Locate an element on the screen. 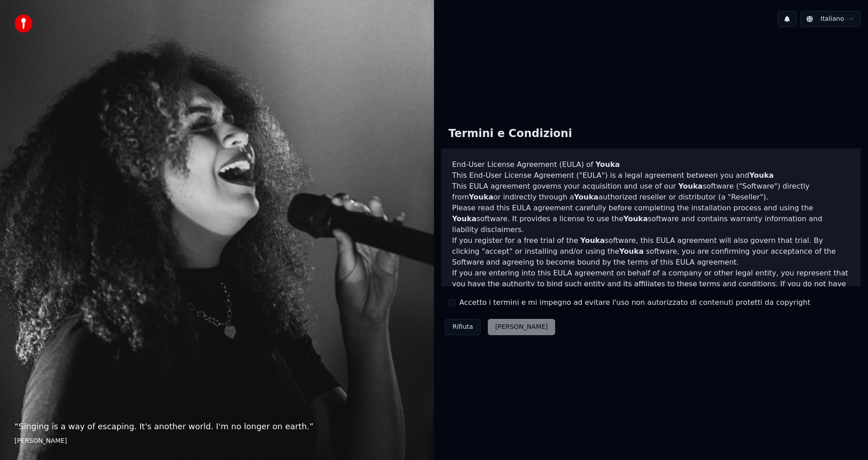 The width and height of the screenshot is (868, 460). h3: End-User License Agreement (EULA) of is located at coordinates (651, 165).